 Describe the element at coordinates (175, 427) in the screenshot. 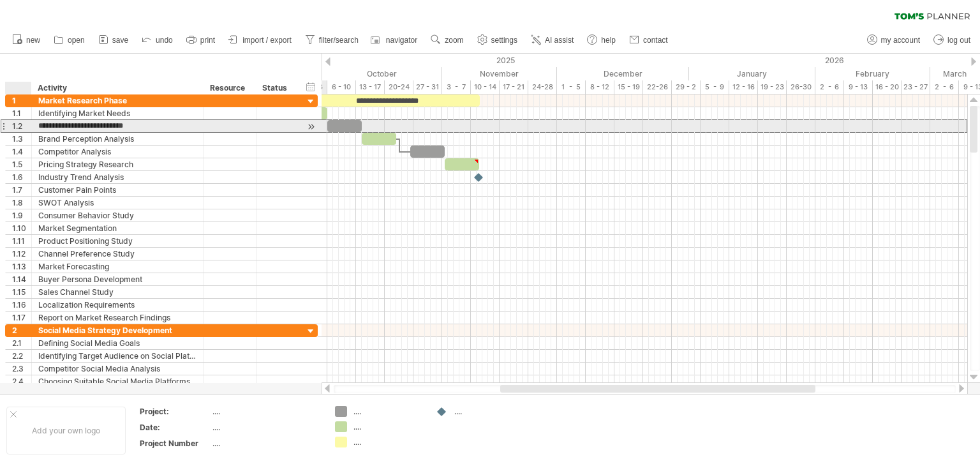

I see `div: Date:` at that location.